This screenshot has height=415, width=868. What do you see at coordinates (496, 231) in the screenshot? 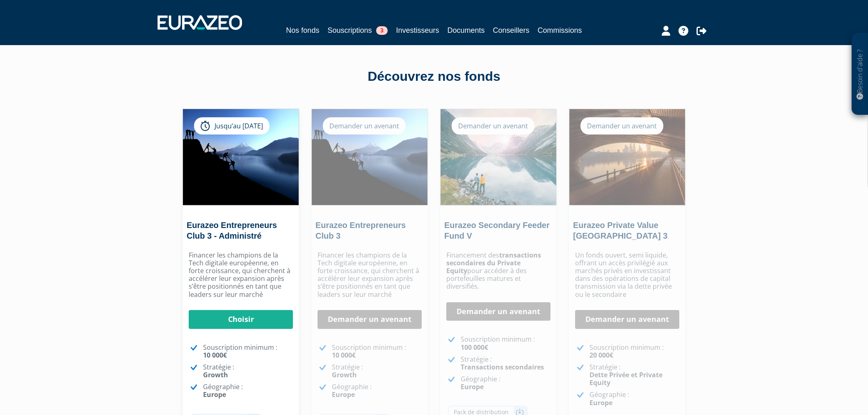
I see `a: Eurazeo Secondary Feeder Fund V` at bounding box center [496, 231].